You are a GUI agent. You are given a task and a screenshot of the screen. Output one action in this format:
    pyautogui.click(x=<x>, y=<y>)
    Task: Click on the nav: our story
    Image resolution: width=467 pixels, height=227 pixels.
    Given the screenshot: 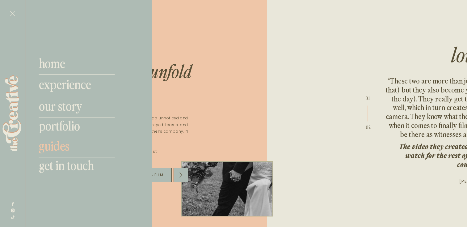 What is the action you would take?
    pyautogui.click(x=85, y=105)
    